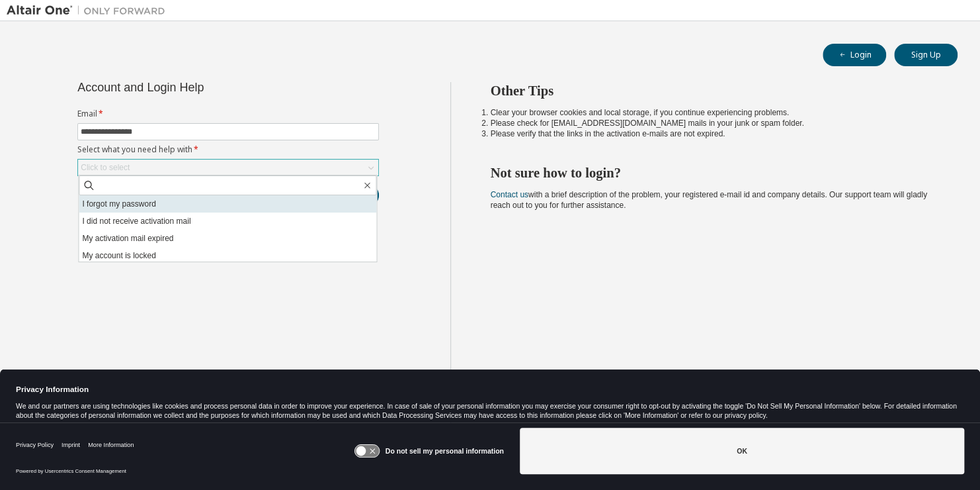  Describe the element at coordinates (709, 200) in the screenshot. I see `span: with a brief description of the problem, your registered e-mail id and company details. Our suppo...` at that location.